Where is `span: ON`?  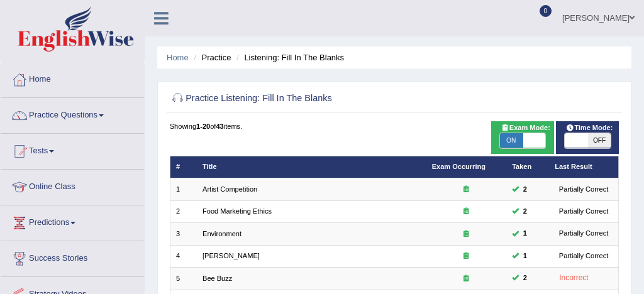 span: ON is located at coordinates (511, 141).